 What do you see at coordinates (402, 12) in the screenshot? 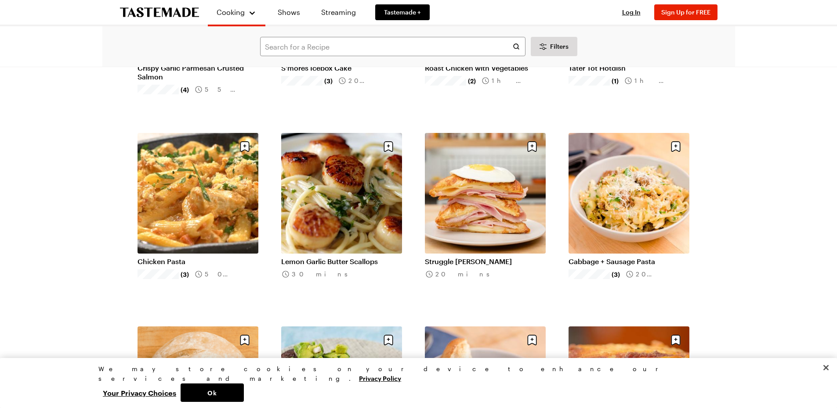
I see `a: Tastemade +` at bounding box center [402, 12].